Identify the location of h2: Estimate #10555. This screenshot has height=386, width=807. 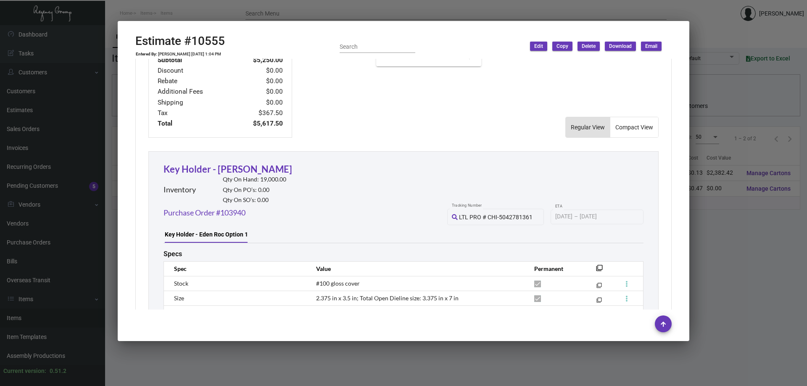
(180, 41).